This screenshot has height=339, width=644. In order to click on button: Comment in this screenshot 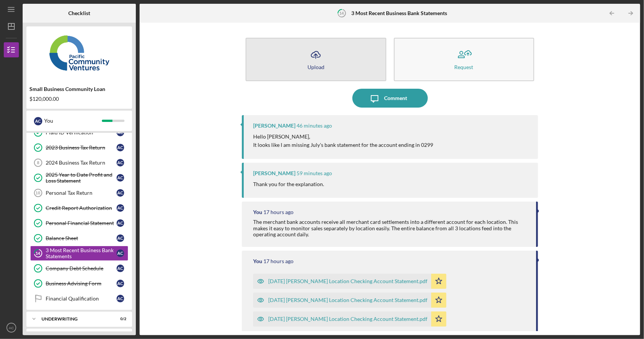, I will do `click(390, 98)`.